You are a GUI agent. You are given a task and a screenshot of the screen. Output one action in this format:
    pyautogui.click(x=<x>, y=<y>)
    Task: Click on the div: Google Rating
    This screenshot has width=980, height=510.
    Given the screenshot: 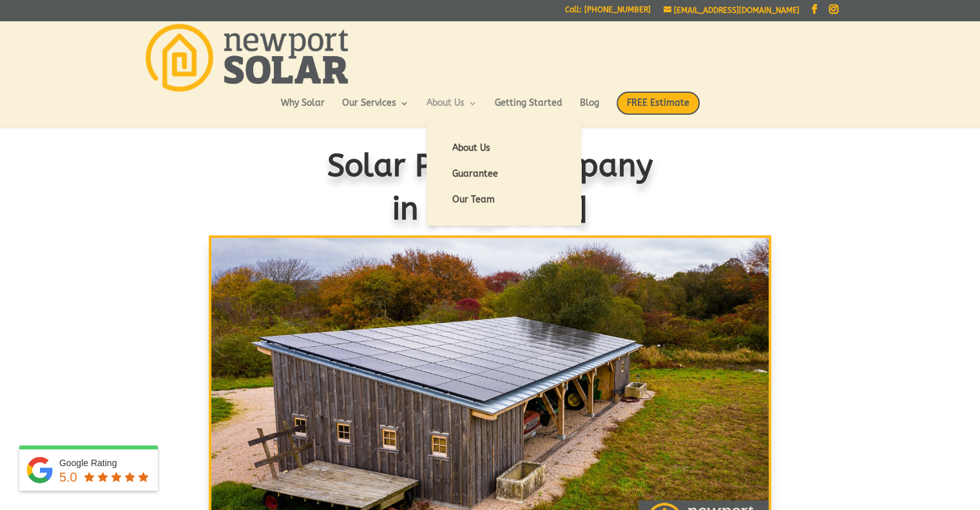 What is the action you would take?
    pyautogui.click(x=105, y=463)
    